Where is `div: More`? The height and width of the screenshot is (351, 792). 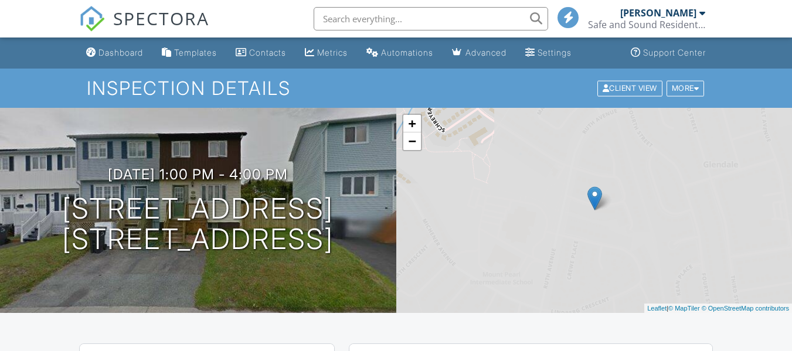 div: More is located at coordinates (685, 88).